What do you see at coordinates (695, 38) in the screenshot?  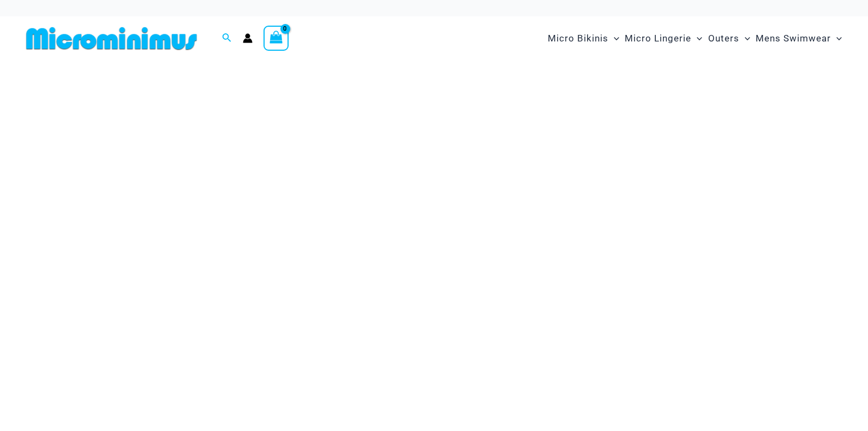 I see `nav: Site Navigation` at bounding box center [695, 38].